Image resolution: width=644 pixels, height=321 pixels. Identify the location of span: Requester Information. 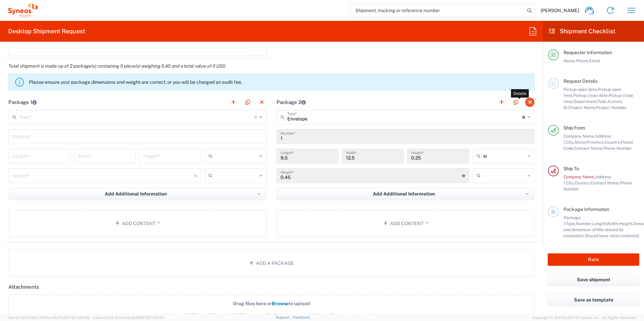
(588, 52).